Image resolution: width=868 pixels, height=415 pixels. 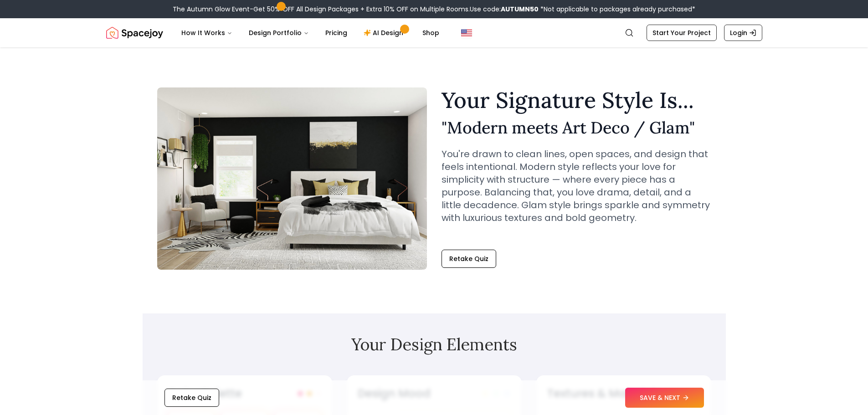 I want to click on button: Design Portfolio, so click(x=279, y=33).